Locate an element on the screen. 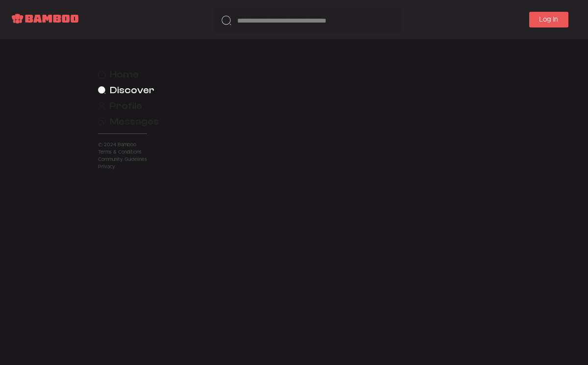 This screenshot has height=365, width=588. a: Profile is located at coordinates (120, 106).